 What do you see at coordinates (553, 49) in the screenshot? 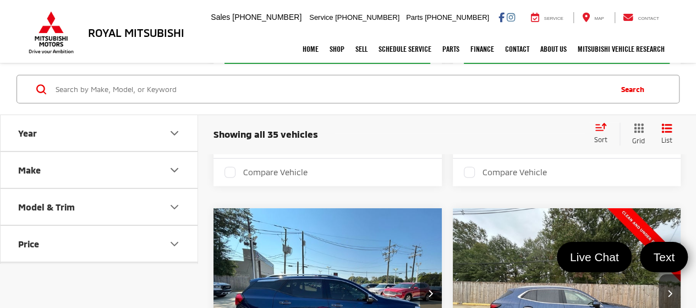
I see `a: About Us` at bounding box center [553, 49].